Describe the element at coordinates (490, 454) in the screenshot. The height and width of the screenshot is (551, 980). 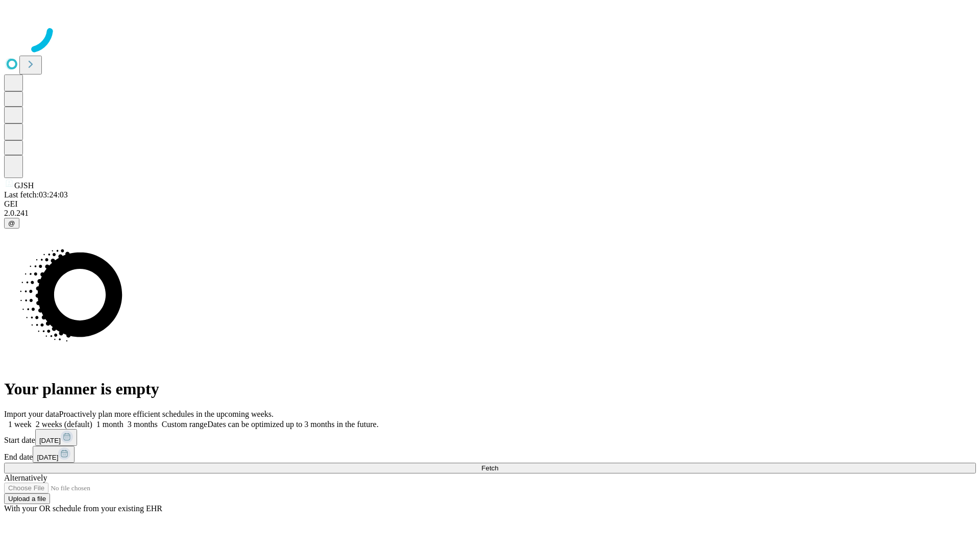
I see `div: End date` at that location.